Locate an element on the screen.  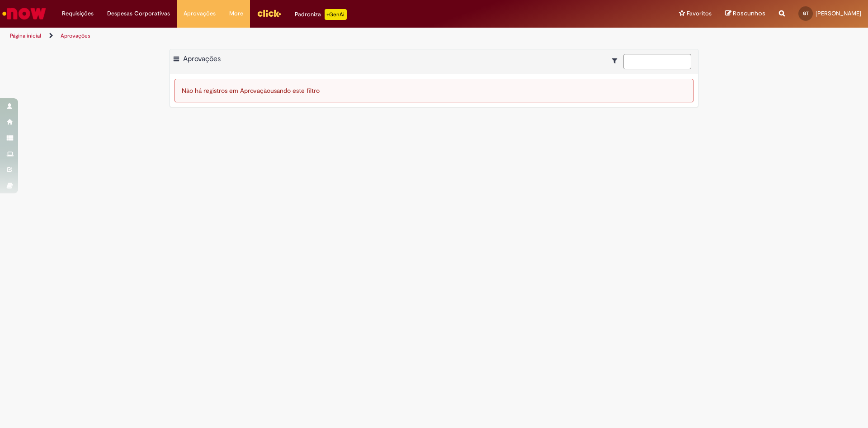
span: Despesas Corporativas is located at coordinates (138, 14).